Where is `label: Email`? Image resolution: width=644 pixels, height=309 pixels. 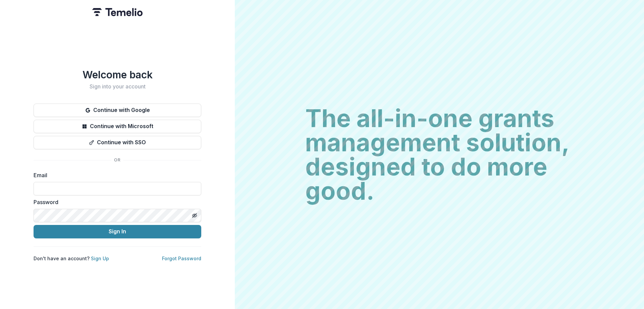
label: Email is located at coordinates (115, 175).